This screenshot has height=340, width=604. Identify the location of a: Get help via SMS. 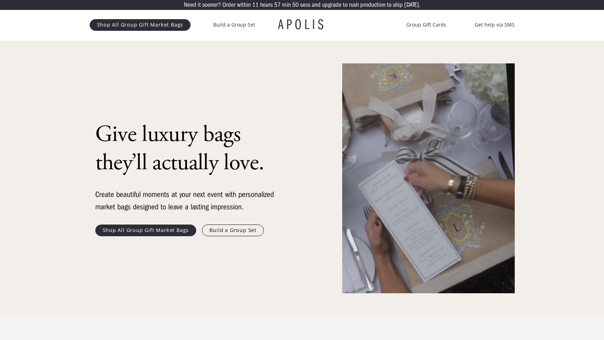
(495, 25).